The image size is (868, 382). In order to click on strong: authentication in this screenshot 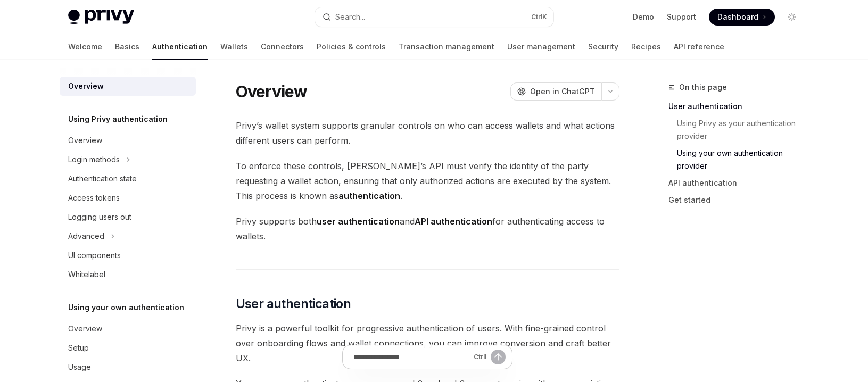, I will do `click(369, 196)`.